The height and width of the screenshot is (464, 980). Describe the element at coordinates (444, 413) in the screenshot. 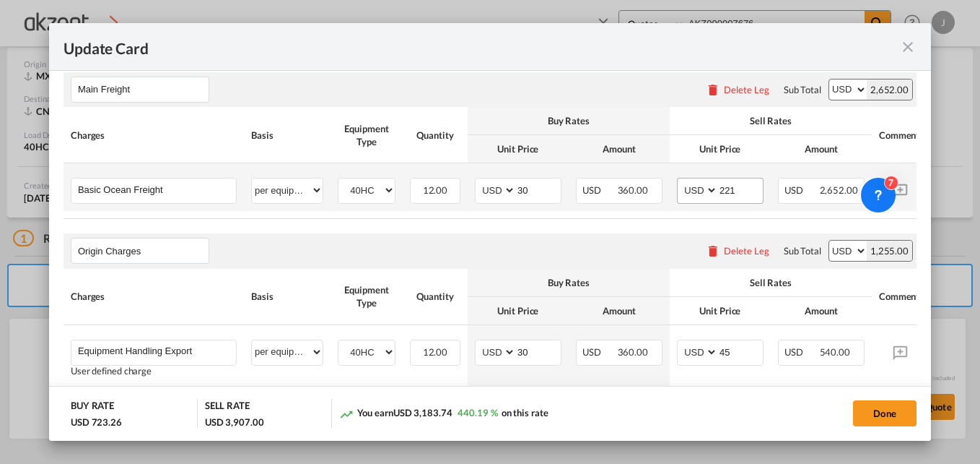

I see `div: You earn on this rate` at that location.